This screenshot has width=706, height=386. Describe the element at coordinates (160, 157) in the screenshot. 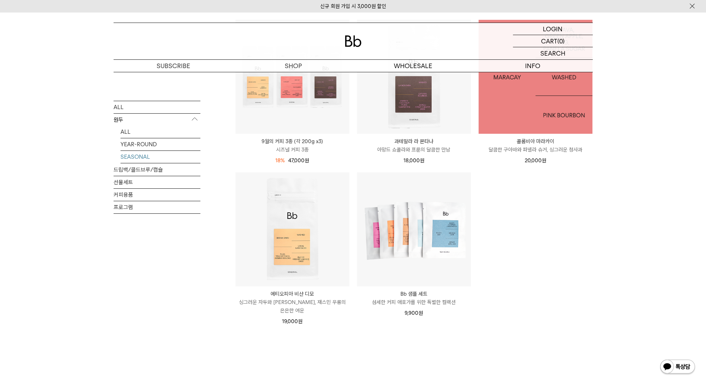

I see `a: SEASONAL` at that location.